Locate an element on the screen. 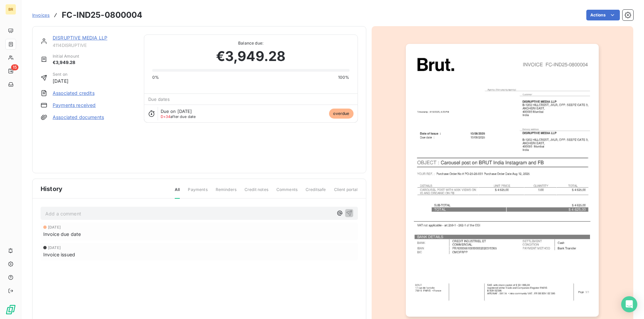 This screenshot has width=644, height=319. span: Credit notes is located at coordinates (256, 193).